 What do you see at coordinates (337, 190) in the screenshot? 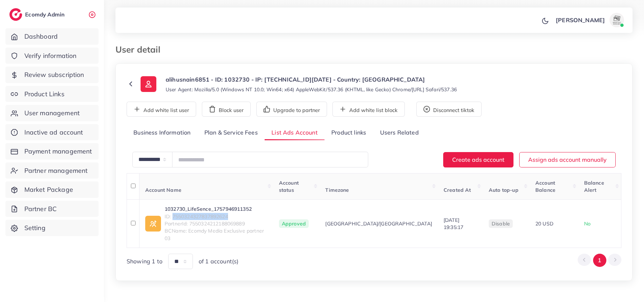
I see `span: Timezone` at bounding box center [337, 190].